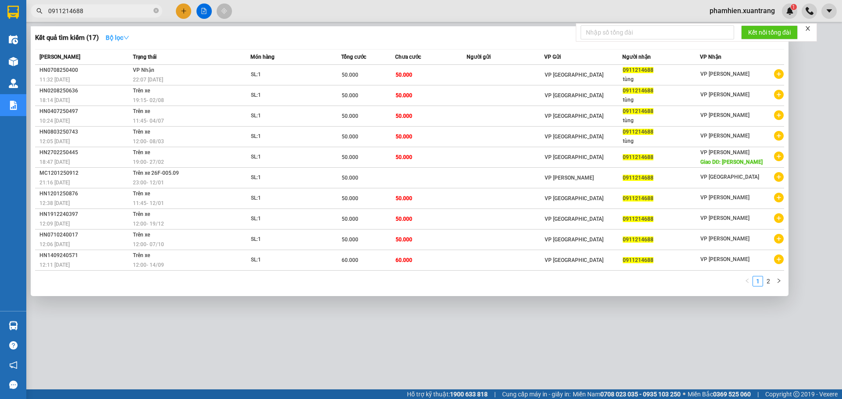  What do you see at coordinates (148, 162) in the screenshot?
I see `span: 19:00 - 27/02` at bounding box center [148, 162].